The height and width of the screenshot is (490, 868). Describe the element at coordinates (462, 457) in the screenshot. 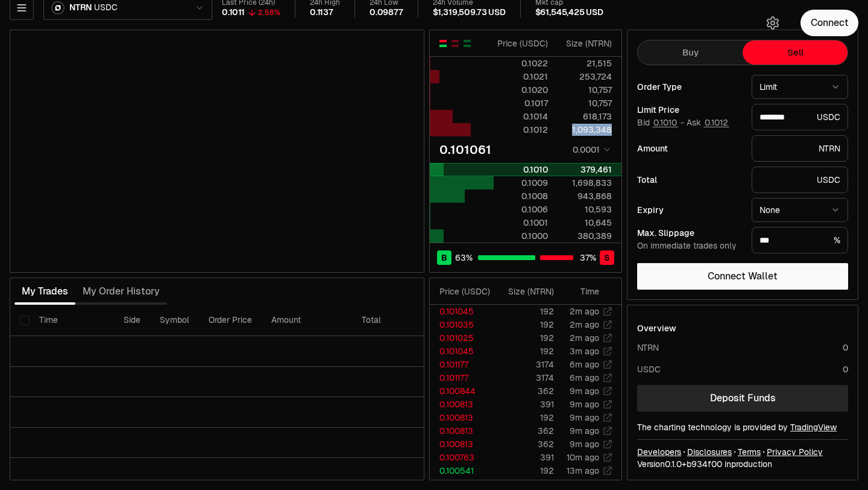

I see `td: 0.100763` at that location.